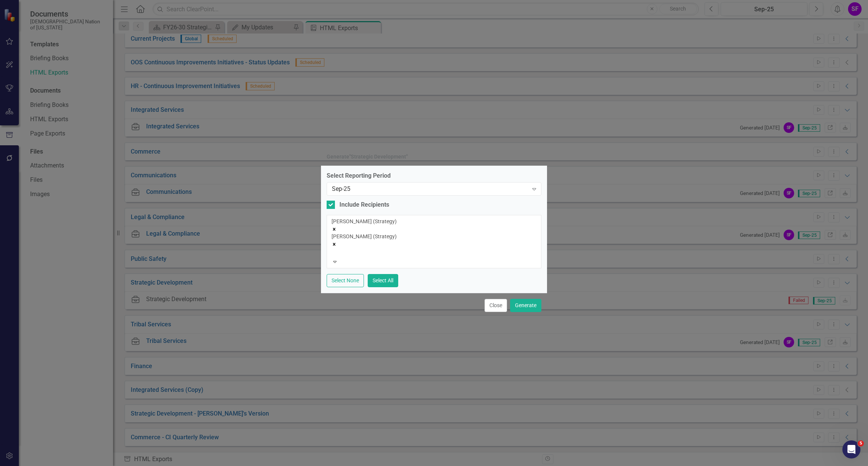 This screenshot has width=868, height=466. What do you see at coordinates (430, 189) in the screenshot?
I see `div: Sep-25` at bounding box center [430, 189].